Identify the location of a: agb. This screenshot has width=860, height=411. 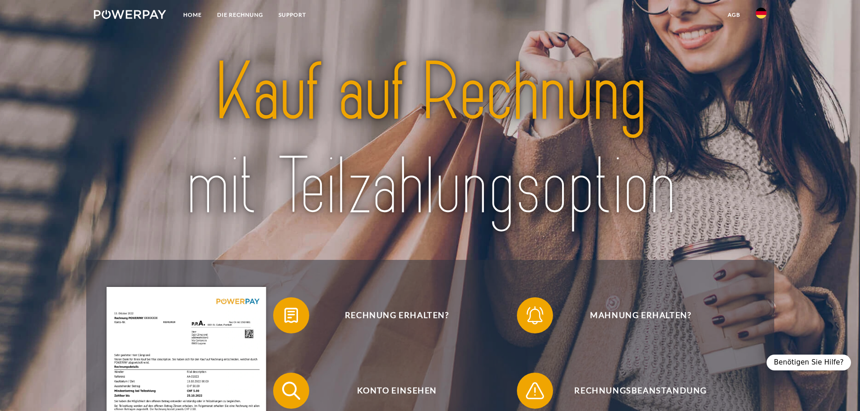
(734, 15).